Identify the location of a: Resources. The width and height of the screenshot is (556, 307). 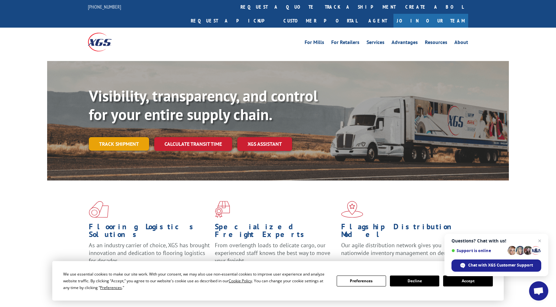
(436, 43).